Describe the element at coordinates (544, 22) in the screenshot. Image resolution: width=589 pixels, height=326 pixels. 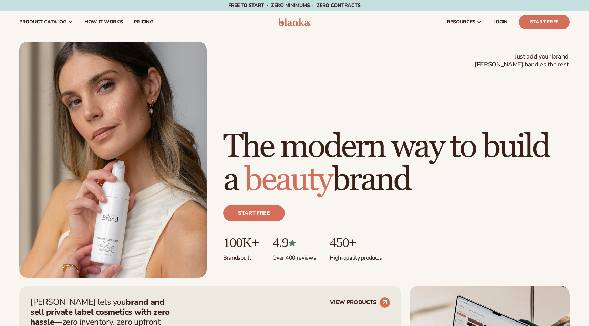
I see `a: Start Free` at that location.